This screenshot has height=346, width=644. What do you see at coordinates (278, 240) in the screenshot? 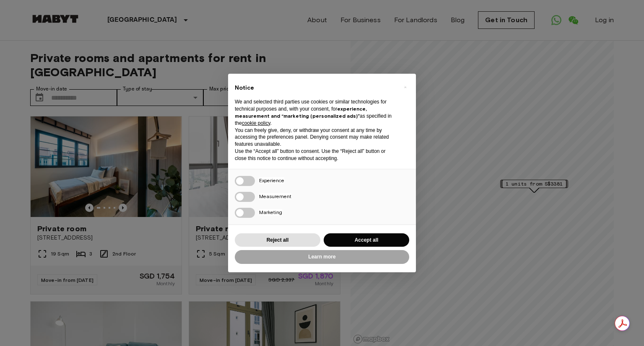
I see `button: Reject all` at bounding box center [278, 240].